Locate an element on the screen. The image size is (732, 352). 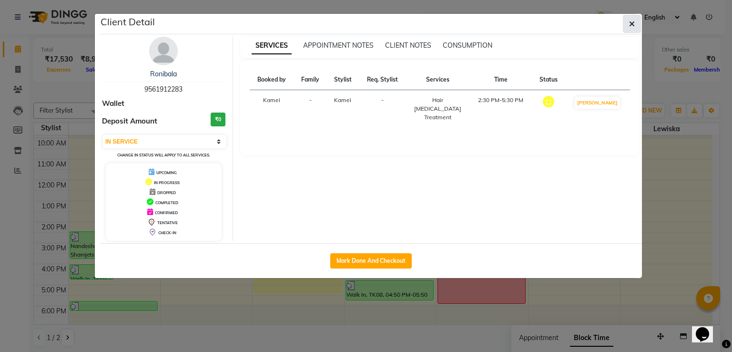
span: IN PROGRESS is located at coordinates (167, 183).